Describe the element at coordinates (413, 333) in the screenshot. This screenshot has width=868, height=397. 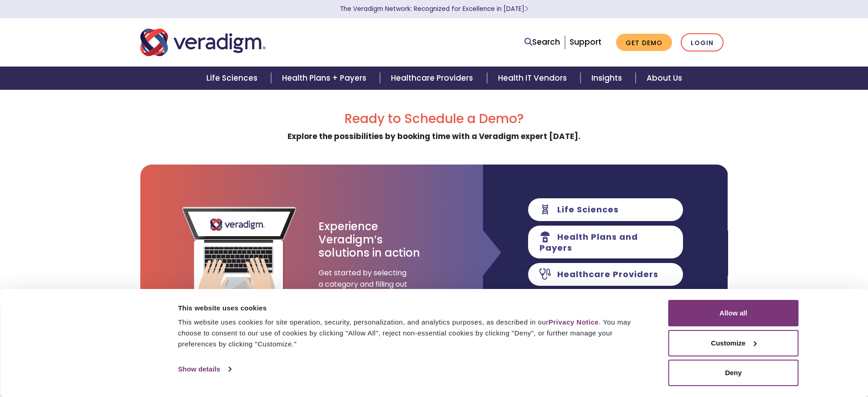
I see `div: This website uses cookies for site operation, security, personalization, and analytics purposes, ...` at that location.